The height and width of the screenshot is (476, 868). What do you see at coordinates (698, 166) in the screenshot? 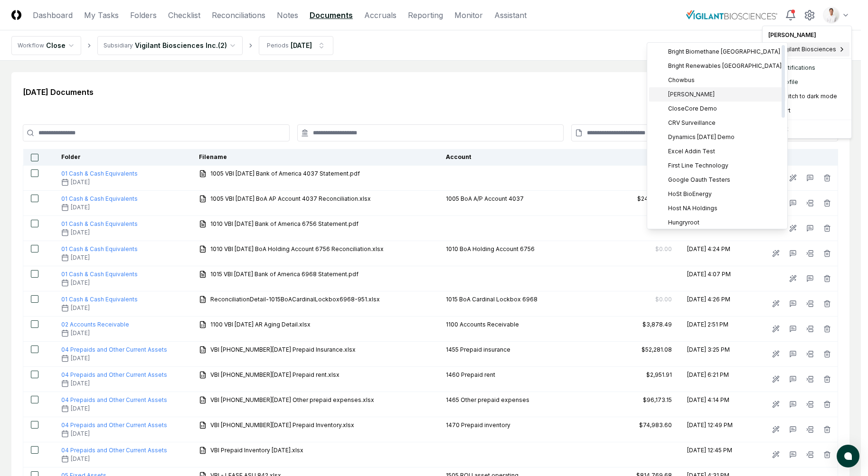
I see `span: First Line Technology` at bounding box center [698, 166].